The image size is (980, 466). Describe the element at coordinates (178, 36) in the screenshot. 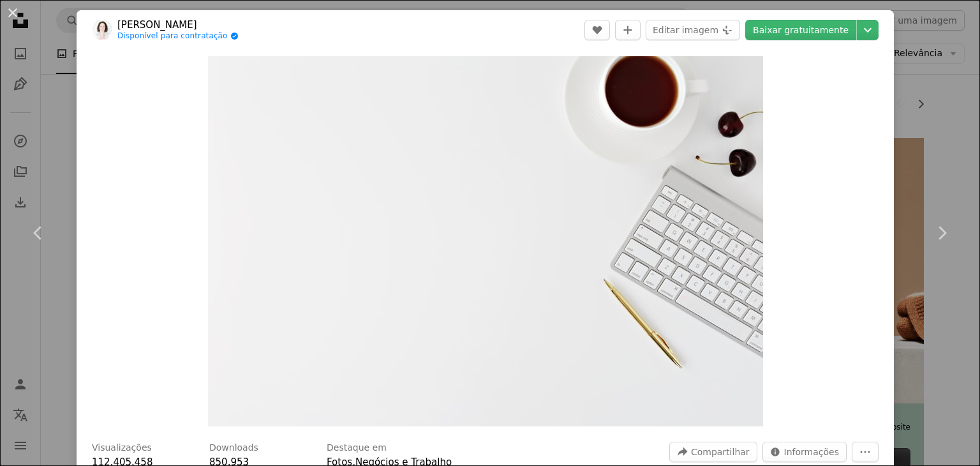

I see `a: Disponível para contratação` at that location.